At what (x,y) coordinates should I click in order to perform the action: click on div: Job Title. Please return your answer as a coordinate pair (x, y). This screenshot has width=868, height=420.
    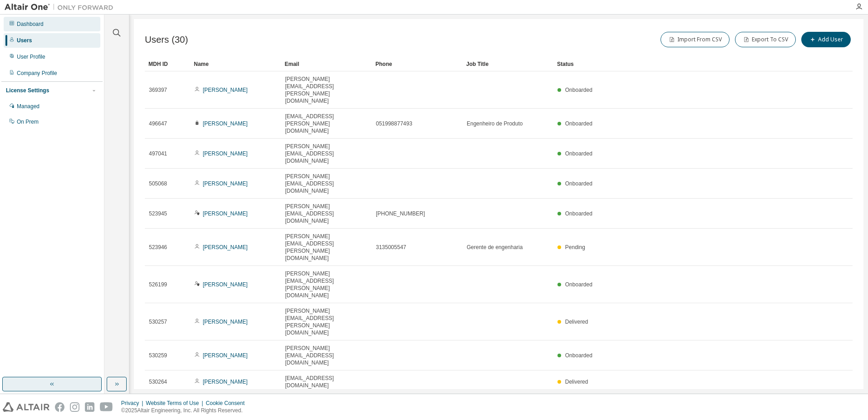
    Looking at the image, I should click on (508, 64).